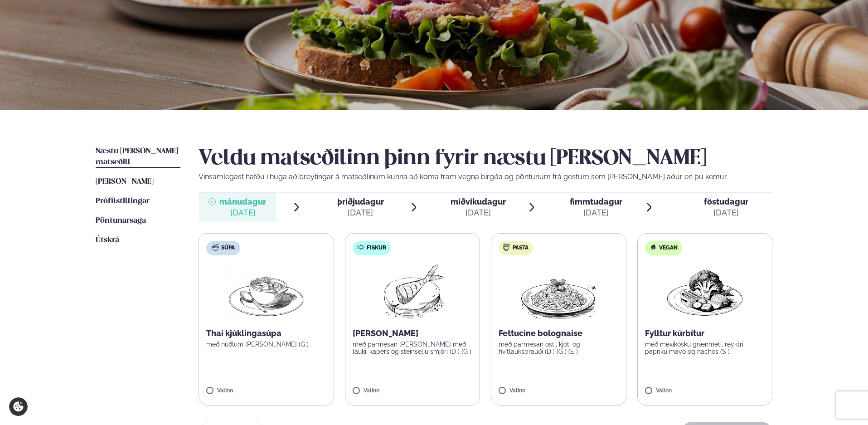 The height and width of the screenshot is (425, 868). I want to click on img: Soup.png, so click(266, 292).